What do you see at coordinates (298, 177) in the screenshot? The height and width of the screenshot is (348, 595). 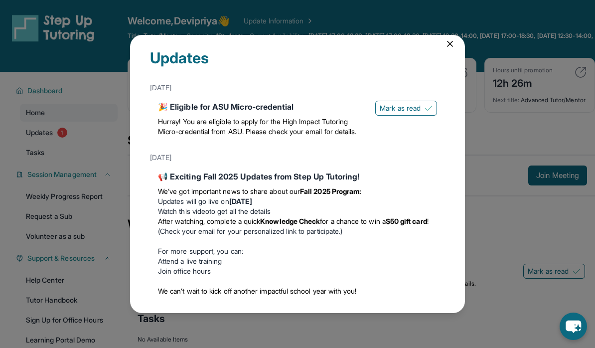 I see `div: 📢 Exciting Fall 2025 Updates from Step Up Tutoring!` at bounding box center [298, 177].